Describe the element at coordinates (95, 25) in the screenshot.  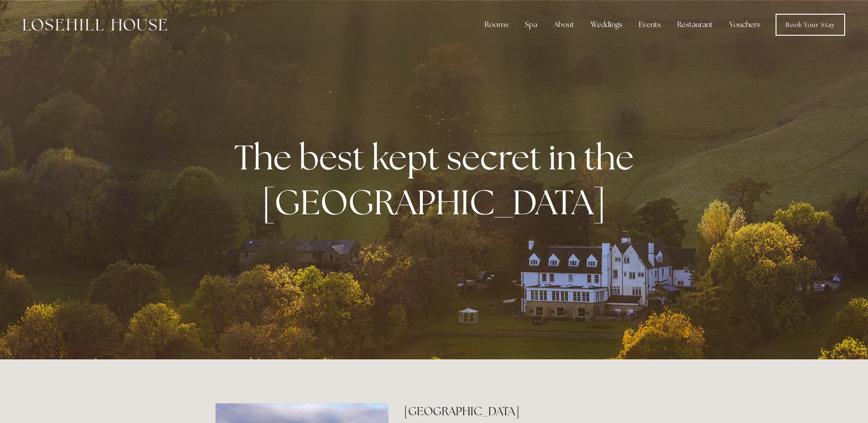
I see `img: Losehill House` at that location.